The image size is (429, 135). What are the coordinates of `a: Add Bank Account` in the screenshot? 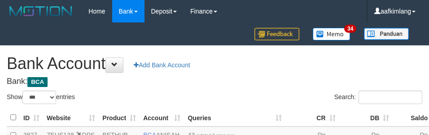 It's located at (162, 65).